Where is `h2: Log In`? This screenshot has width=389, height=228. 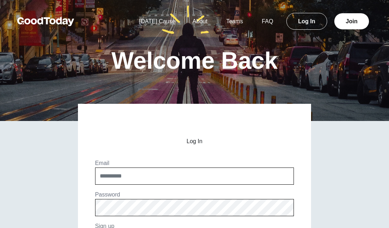
h2: Log In is located at coordinates (195, 141).